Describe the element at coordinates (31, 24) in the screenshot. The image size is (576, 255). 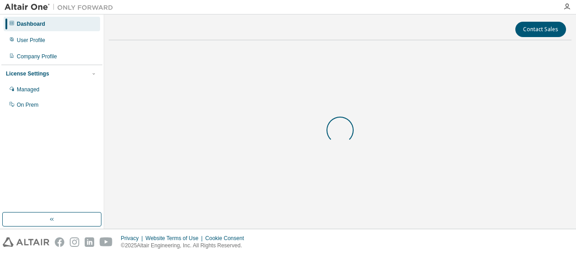
I see `div: Dashboard` at that location.